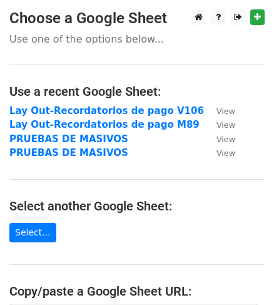  Describe the element at coordinates (106, 111) in the screenshot. I see `a: Lay Out-Recordatorios de pago V106` at that location.